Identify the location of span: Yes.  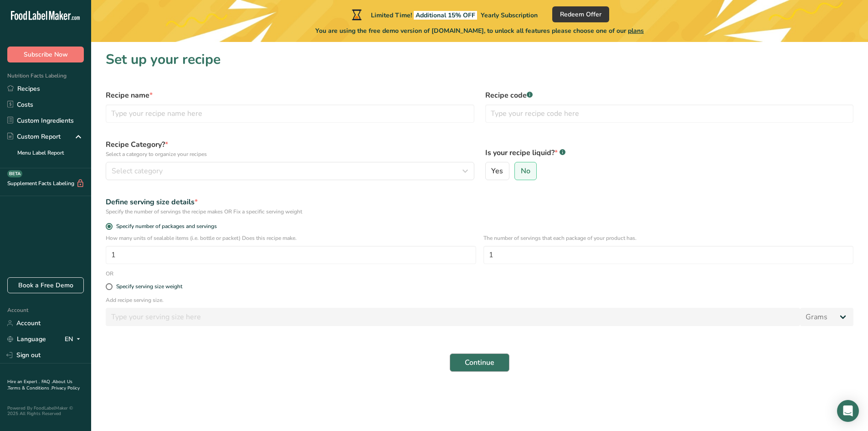
(497, 171).